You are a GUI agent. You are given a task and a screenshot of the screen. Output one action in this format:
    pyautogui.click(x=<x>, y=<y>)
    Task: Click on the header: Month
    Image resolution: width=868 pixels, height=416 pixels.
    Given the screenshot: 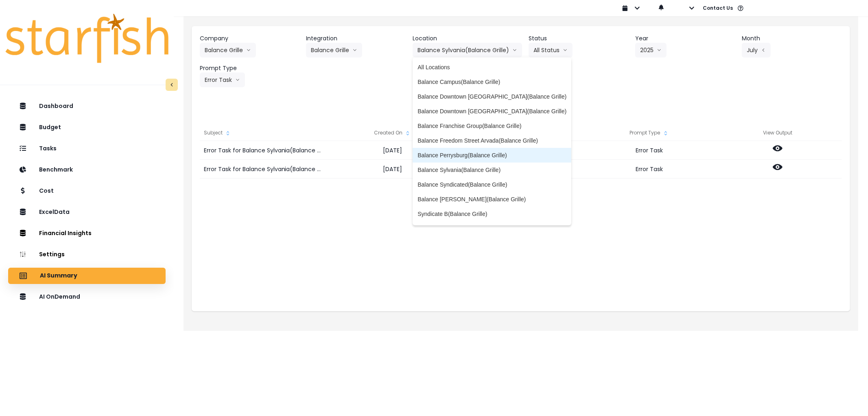 What is the action you would take?
    pyautogui.click(x=792, y=38)
    